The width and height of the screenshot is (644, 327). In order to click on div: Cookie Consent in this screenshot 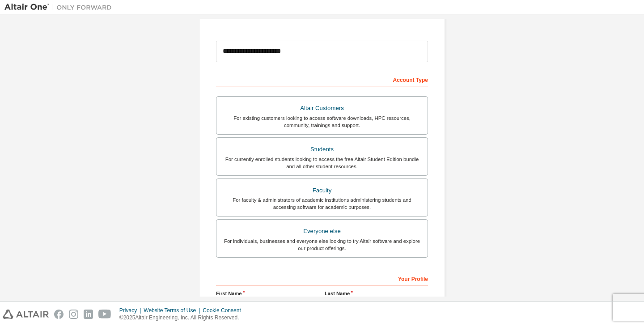, I will do `click(224, 310)`.